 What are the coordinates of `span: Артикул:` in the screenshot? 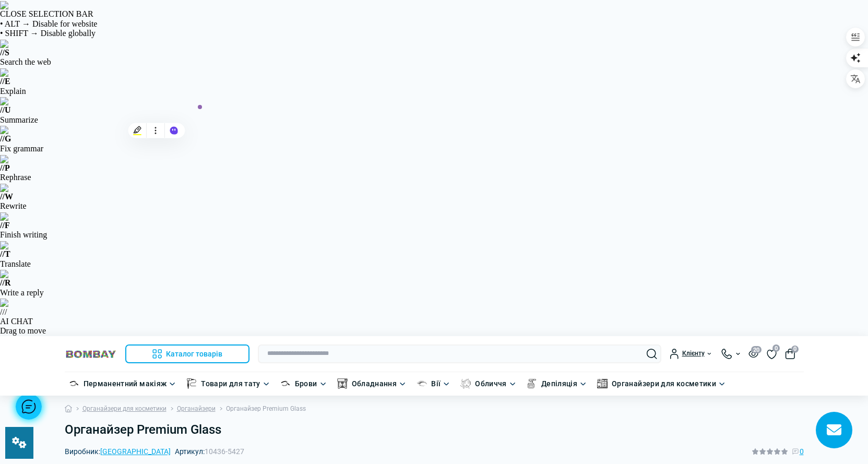 It's located at (209, 451).